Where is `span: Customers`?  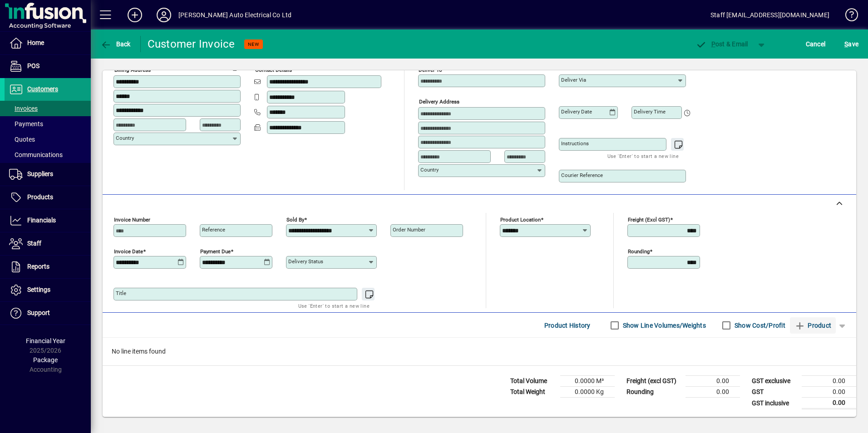 span: Customers is located at coordinates (43, 89).